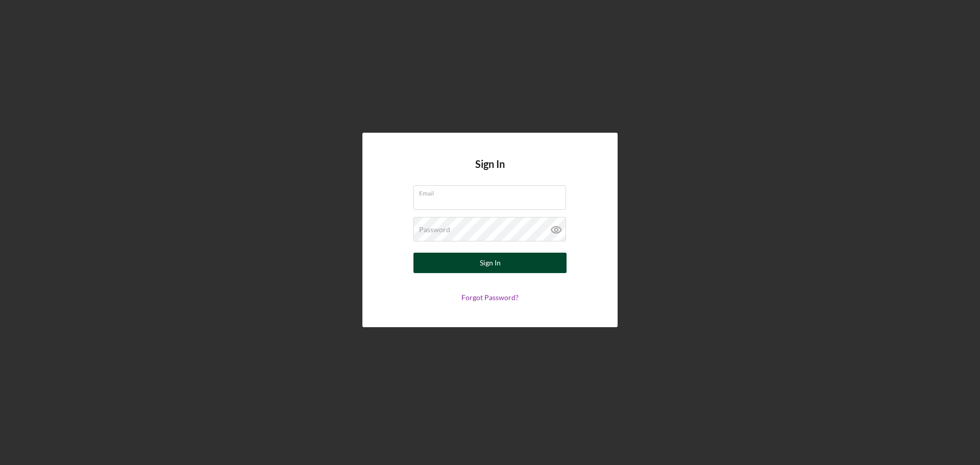 Image resolution: width=980 pixels, height=465 pixels. I want to click on a: Forgot Password?, so click(490, 297).